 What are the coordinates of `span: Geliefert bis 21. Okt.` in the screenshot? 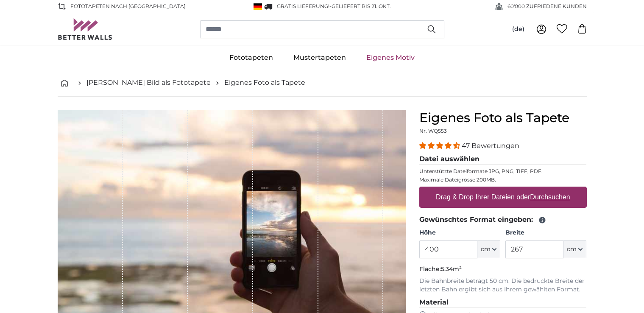 It's located at (361, 6).